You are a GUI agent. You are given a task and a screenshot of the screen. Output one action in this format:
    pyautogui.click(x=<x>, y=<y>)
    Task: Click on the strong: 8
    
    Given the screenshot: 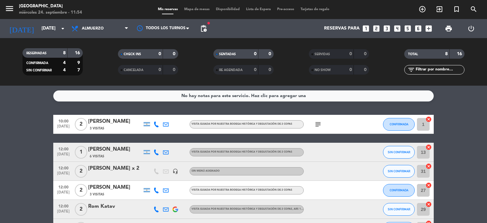 What is the action you would take?
    pyautogui.click(x=64, y=53)
    